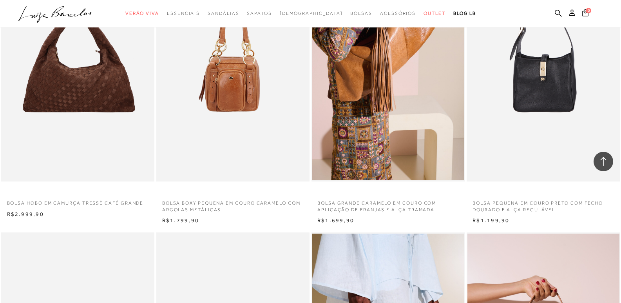 This screenshot has height=303, width=621. I want to click on span: Acessórios, so click(398, 13).